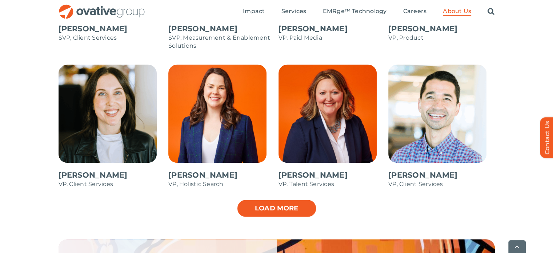  I want to click on a: Impact, so click(254, 12).